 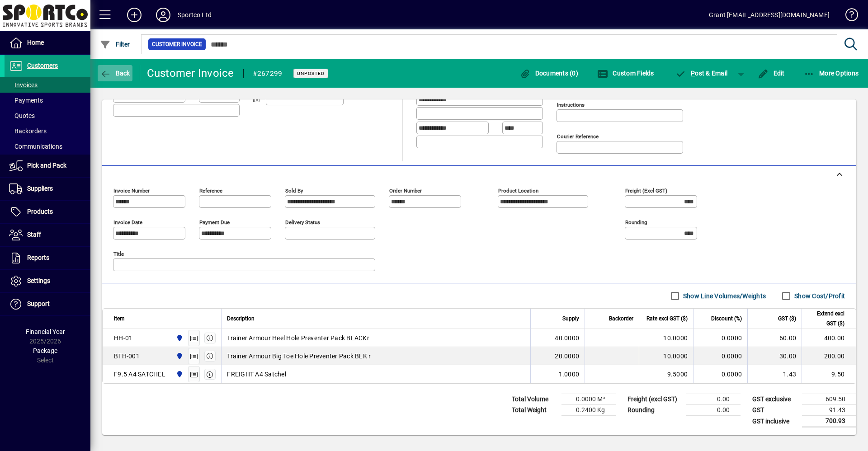 I want to click on span: Back, so click(x=115, y=73).